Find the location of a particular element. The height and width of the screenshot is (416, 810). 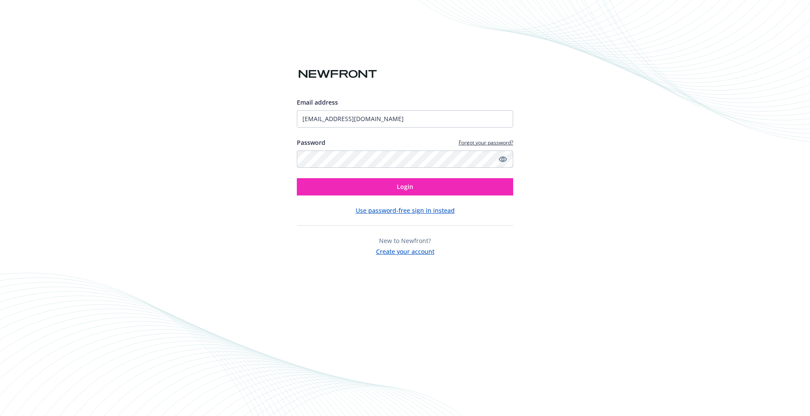

input: Enter your password is located at coordinates (405, 159).